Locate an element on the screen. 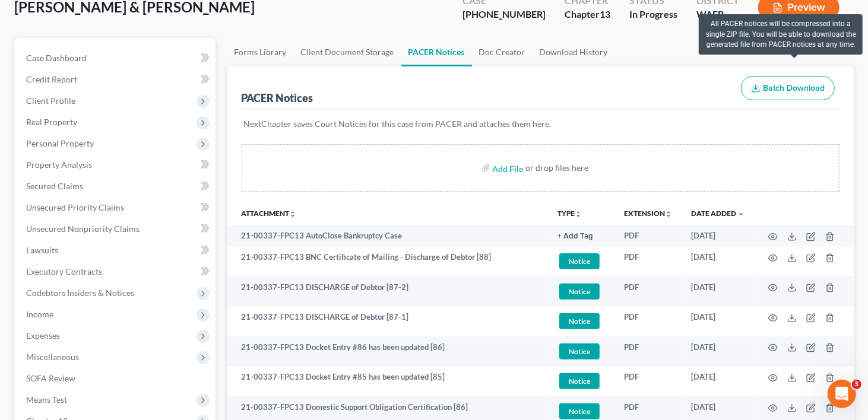 Image resolution: width=868 pixels, height=420 pixels. a: PACER Notices is located at coordinates (436, 52).